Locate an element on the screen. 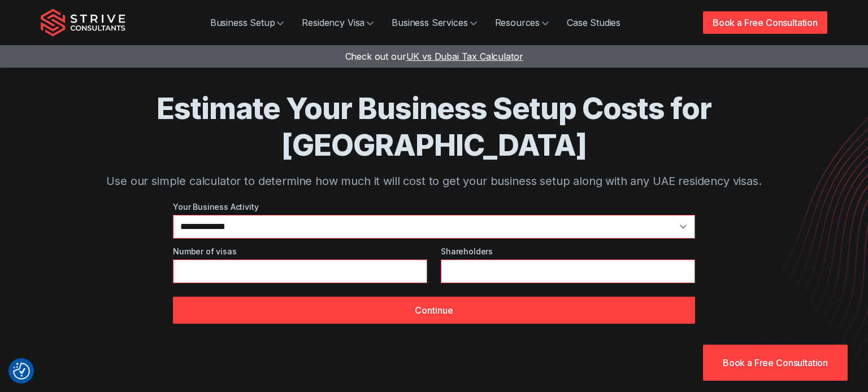 This screenshot has height=392, width=868. button: Consent Preferences is located at coordinates (21, 371).